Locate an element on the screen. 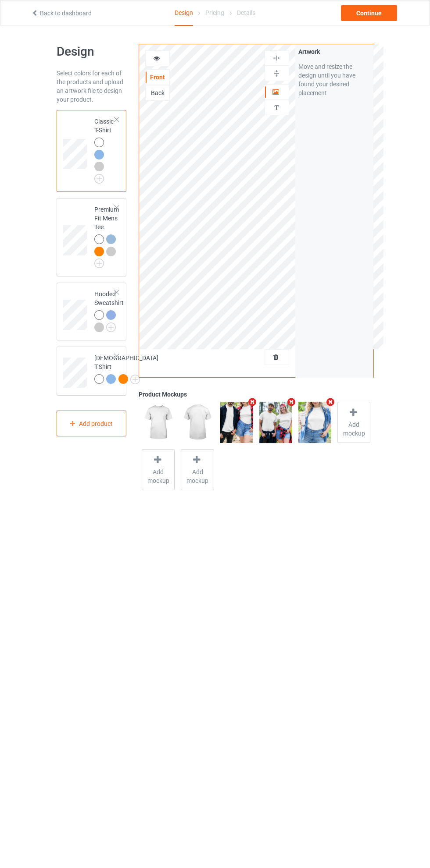  div: Pricing is located at coordinates (214, 13).